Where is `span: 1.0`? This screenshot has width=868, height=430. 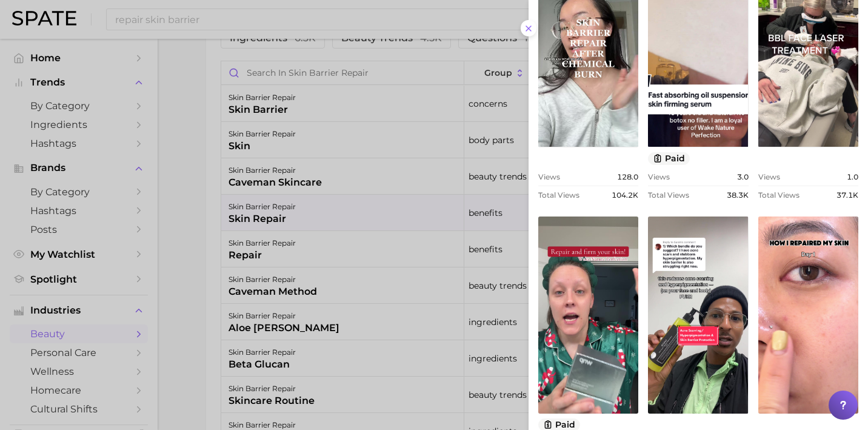 span: 1.0 is located at coordinates (852, 176).